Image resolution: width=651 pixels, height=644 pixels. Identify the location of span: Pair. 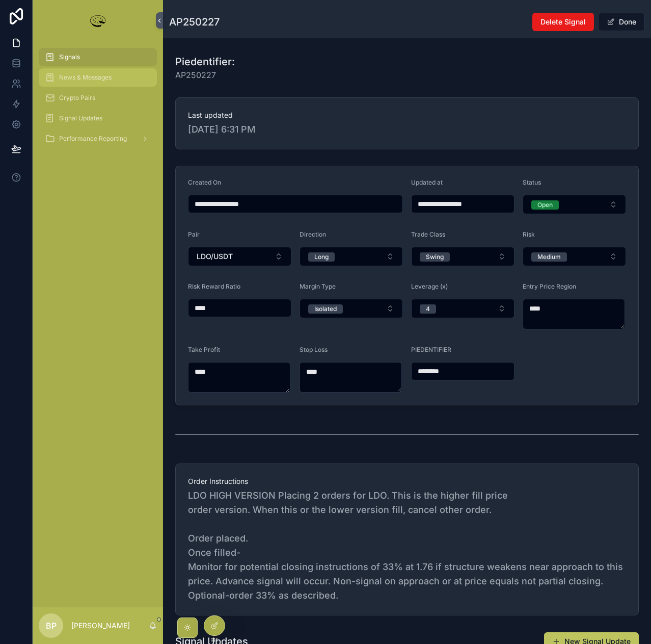
(194, 234).